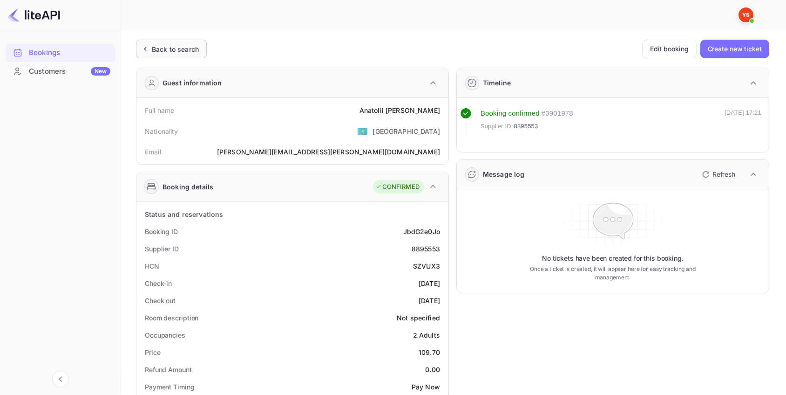  What do you see at coordinates (184, 214) in the screenshot?
I see `div: Status and reservations` at bounding box center [184, 214].